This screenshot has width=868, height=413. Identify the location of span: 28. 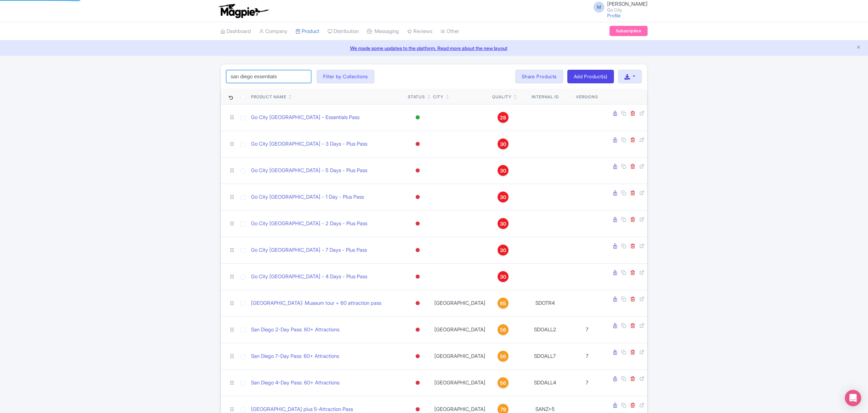
(503, 118).